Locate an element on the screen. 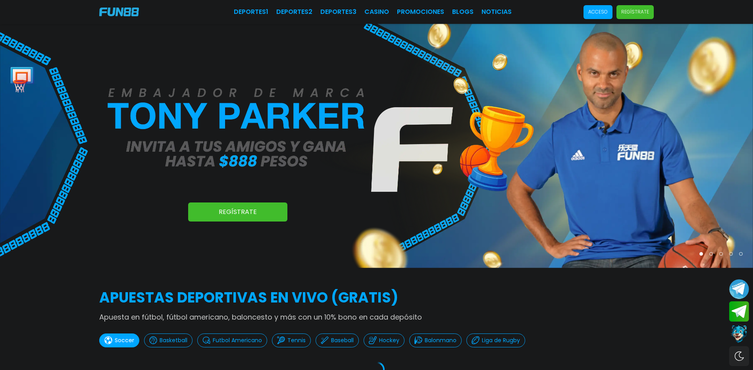  button: Contact customer service is located at coordinates (740, 334).